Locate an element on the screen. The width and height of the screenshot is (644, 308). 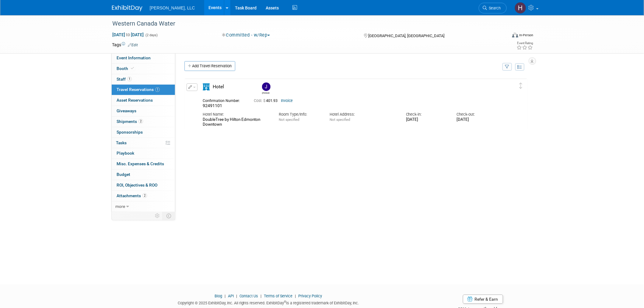
span: Tasks is located at coordinates (121, 143).